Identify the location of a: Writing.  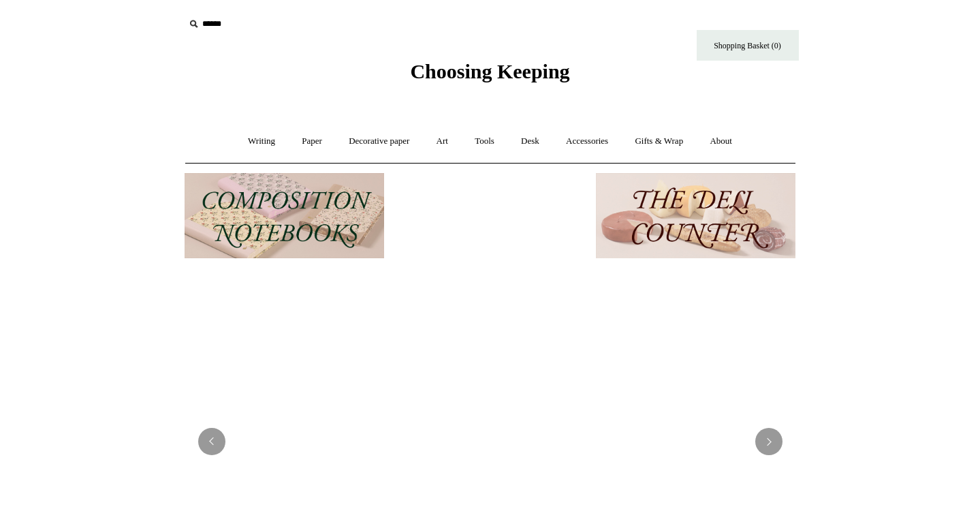
(261, 141).